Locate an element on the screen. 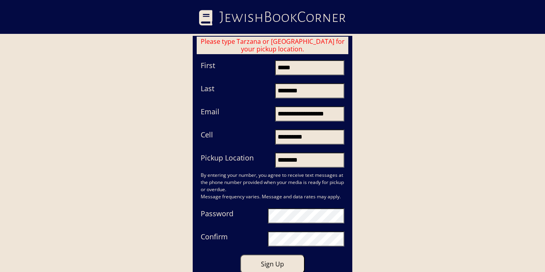 The height and width of the screenshot is (272, 545). label: Email is located at coordinates (210, 113).